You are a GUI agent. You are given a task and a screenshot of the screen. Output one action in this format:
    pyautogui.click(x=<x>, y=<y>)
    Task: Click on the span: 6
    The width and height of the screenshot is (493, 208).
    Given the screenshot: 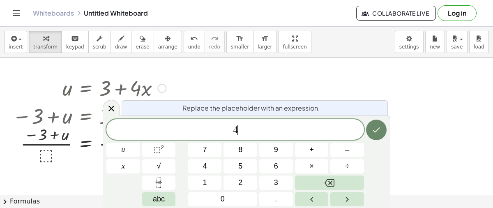 What is the action you would take?
    pyautogui.click(x=276, y=166)
    